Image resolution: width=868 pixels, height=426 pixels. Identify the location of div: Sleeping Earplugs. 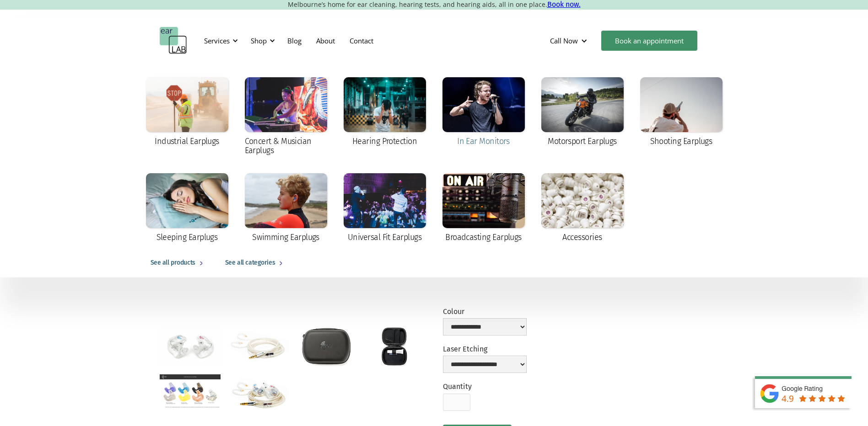
(187, 238).